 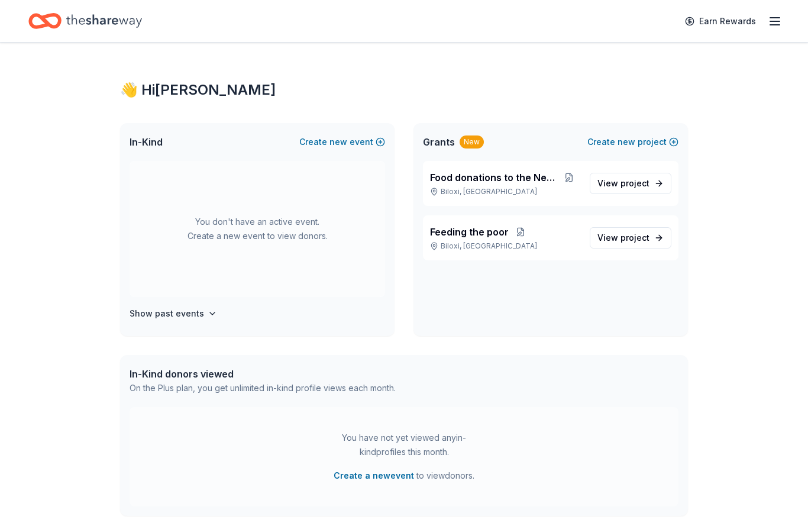 What do you see at coordinates (471, 142) in the screenshot?
I see `div: New` at bounding box center [471, 142].